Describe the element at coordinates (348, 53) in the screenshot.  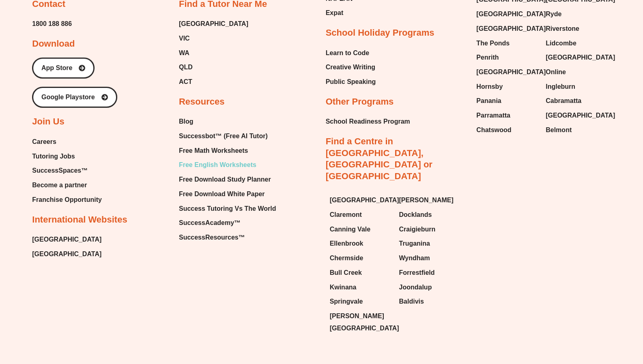
I see `span: Learn to Code` at that location.